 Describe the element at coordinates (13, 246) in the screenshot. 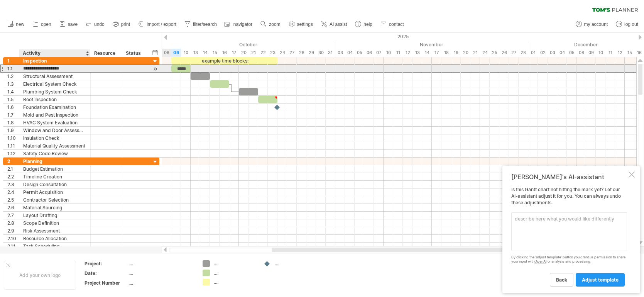

I see `div: 2.11` at that location.